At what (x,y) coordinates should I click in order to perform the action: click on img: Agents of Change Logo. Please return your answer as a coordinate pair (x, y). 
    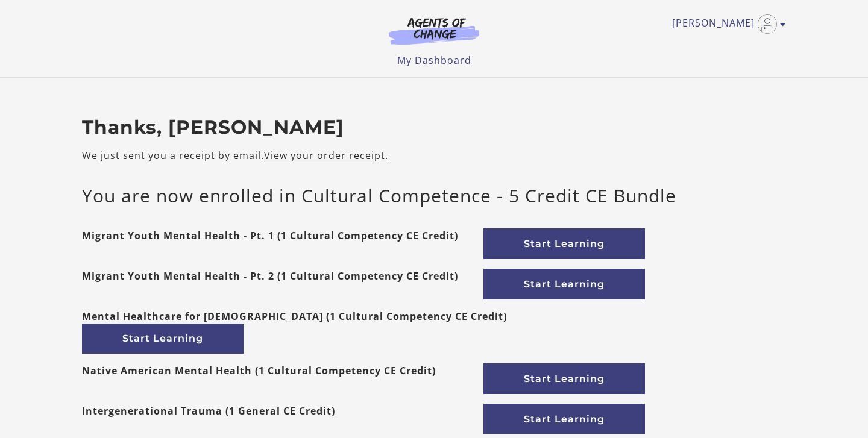
    Looking at the image, I should click on (434, 31).